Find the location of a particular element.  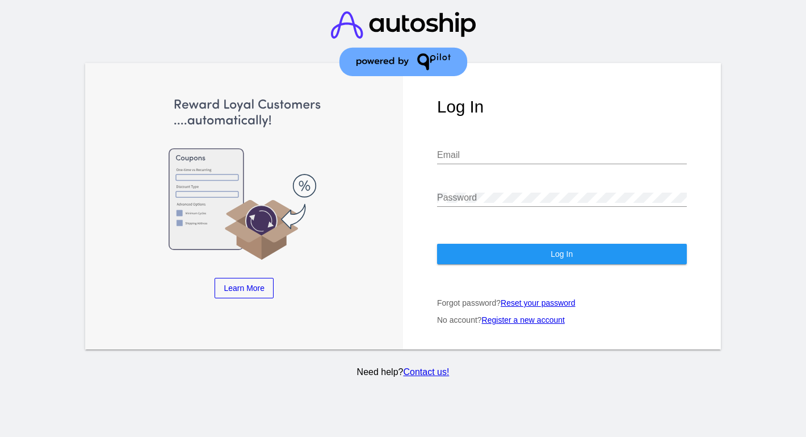

p: No account? is located at coordinates (562, 320).